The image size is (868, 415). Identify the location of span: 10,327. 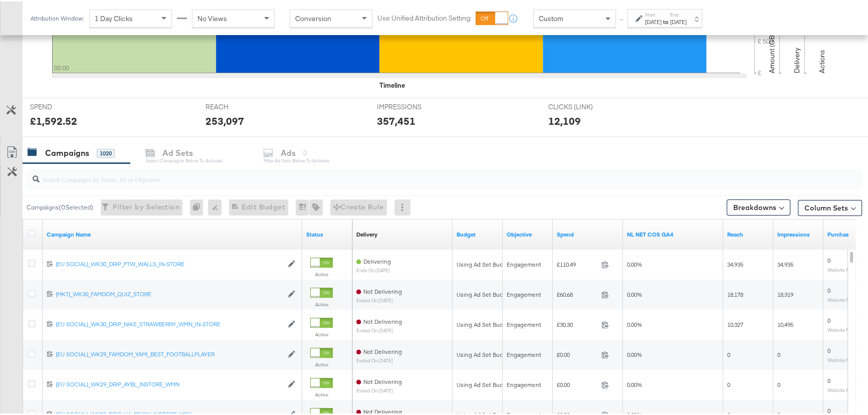
(735, 323).